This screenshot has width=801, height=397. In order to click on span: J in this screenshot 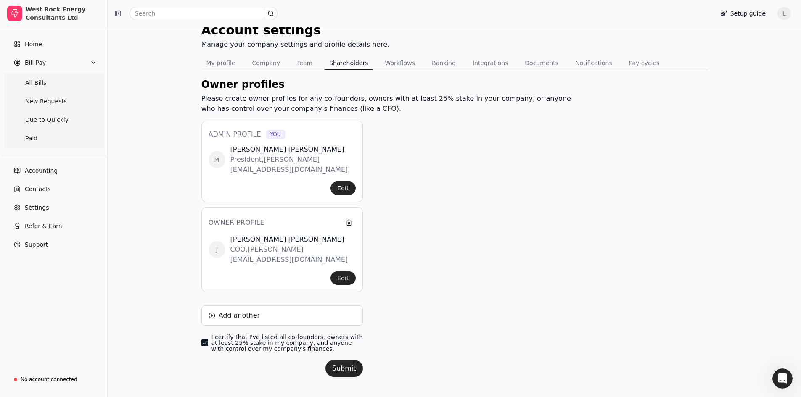, I will do `click(217, 250)`.